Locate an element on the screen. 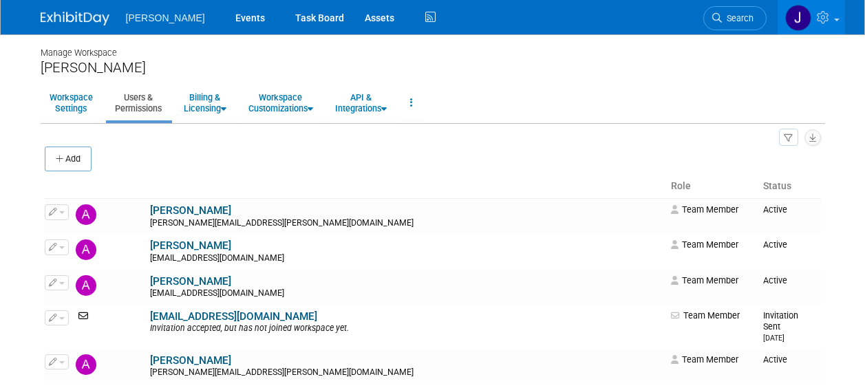 This screenshot has width=865, height=388. img: ExhibitDay is located at coordinates (75, 19).